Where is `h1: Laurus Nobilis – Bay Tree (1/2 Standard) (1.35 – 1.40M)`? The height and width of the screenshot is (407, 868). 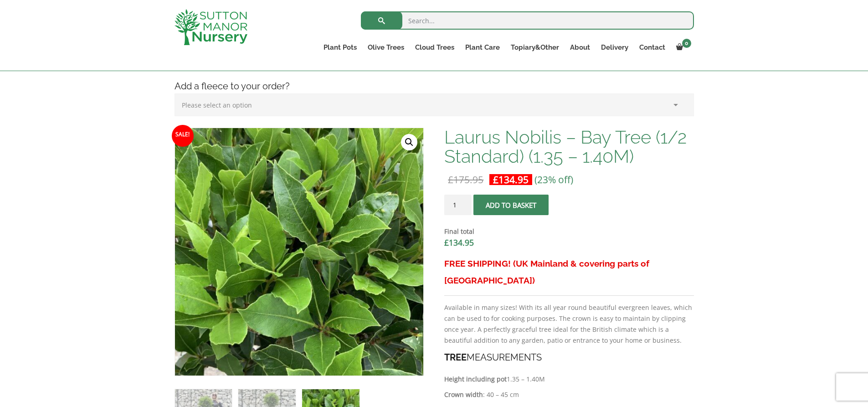
h1: Laurus Nobilis – Bay Tree (1/2 Standard) (1.35 – 1.40M) is located at coordinates (569, 147).